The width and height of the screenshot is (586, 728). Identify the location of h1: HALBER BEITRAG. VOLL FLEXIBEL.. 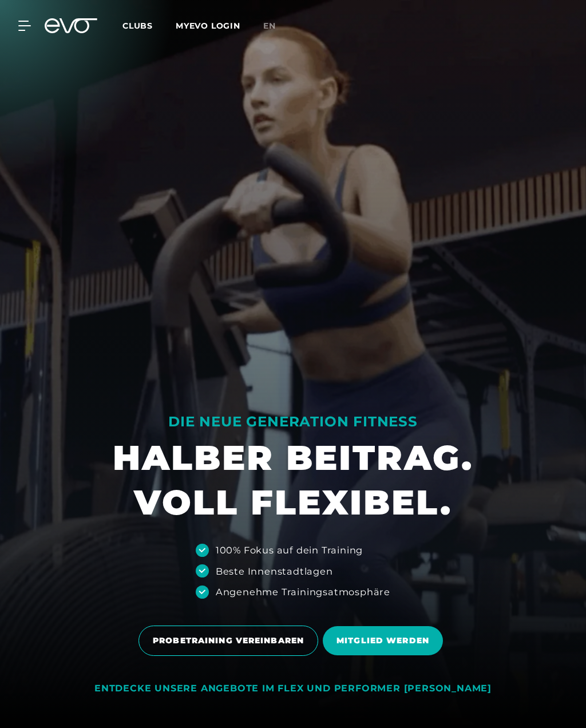
(293, 480).